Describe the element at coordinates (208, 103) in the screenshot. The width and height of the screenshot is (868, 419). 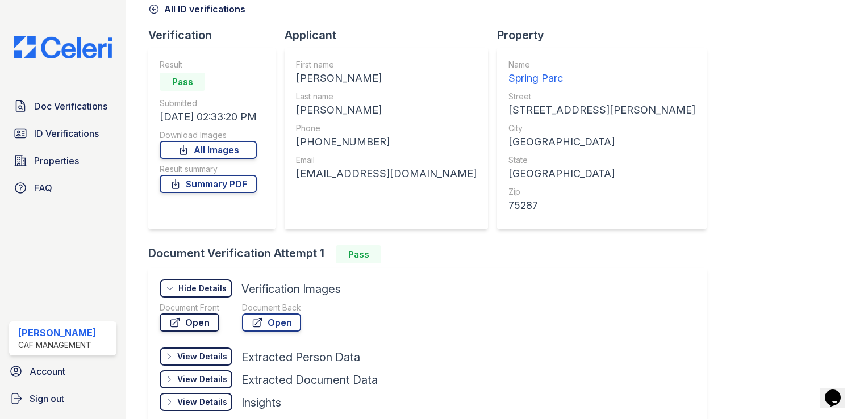
I see `div: Submitted` at that location.